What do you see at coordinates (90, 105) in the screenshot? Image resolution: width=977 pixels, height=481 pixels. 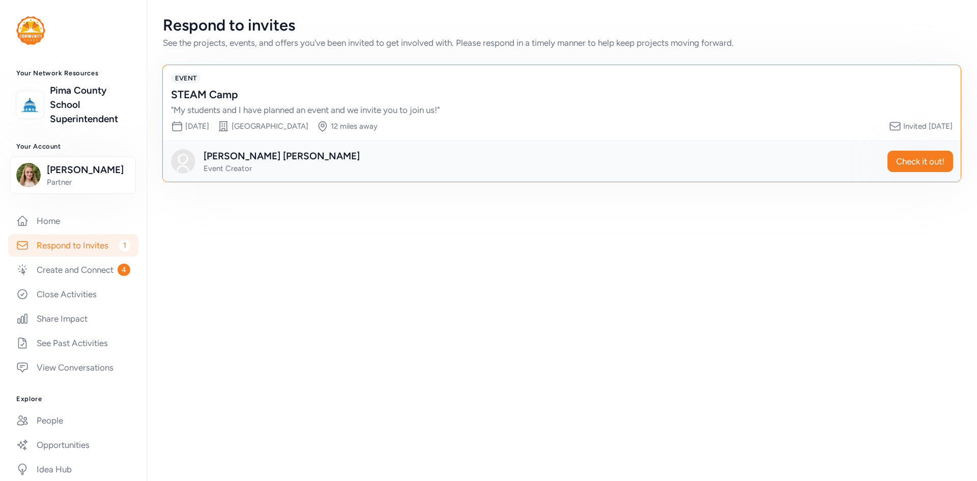 I see `a: Pima County School Superintendent` at bounding box center [90, 105].